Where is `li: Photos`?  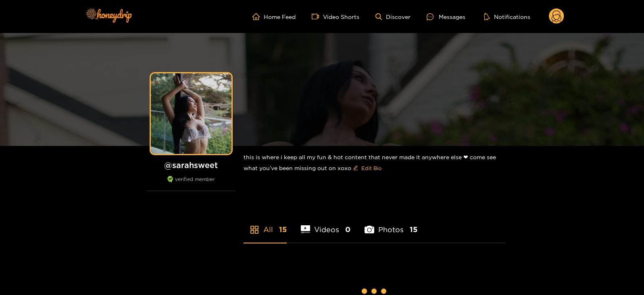
li: Photos is located at coordinates (391, 225).